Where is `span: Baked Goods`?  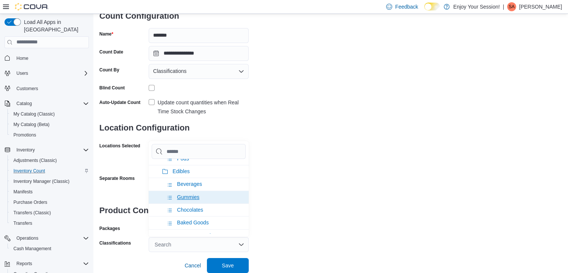
span: Baked Goods is located at coordinates (193, 222).